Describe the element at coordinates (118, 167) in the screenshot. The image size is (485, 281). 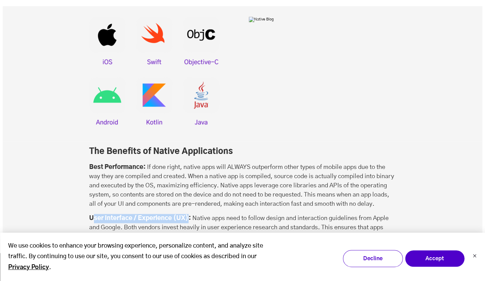
I see `strong: Best Performance:` at that location.